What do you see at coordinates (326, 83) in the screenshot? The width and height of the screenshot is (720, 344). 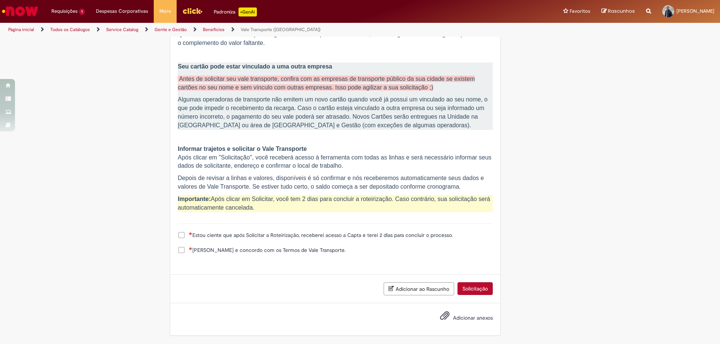 I see `span: Antes de solicitar seu vale transporte, confira com as empresas de transporte público da sua cida...` at bounding box center [326, 83].